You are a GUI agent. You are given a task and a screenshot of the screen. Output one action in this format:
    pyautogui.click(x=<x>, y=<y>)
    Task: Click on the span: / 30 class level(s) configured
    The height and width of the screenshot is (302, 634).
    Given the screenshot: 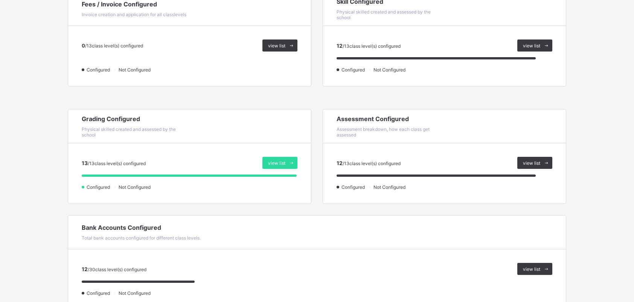 What is the action you would take?
    pyautogui.click(x=117, y=269)
    